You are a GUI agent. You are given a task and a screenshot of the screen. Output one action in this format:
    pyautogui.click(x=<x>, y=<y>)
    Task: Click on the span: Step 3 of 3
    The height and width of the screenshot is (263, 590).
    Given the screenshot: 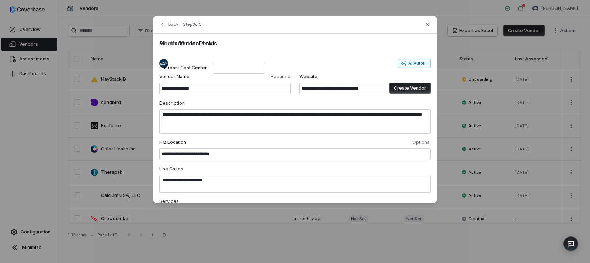 What is the action you would take?
    pyautogui.click(x=192, y=24)
    